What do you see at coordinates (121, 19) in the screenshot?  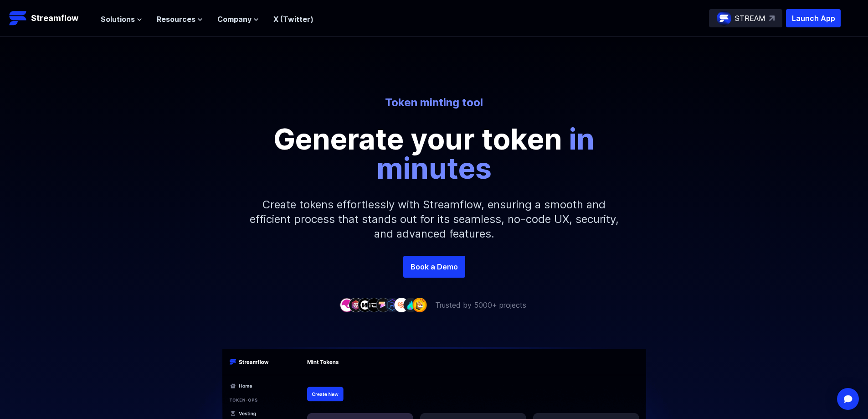 I see `button: Solutions` at bounding box center [121, 19].